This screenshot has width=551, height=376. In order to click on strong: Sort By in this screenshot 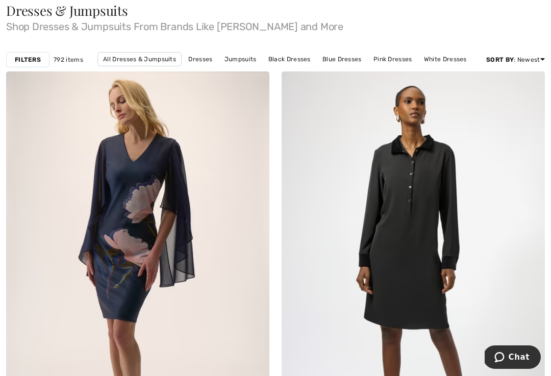, I will do `click(500, 60)`.